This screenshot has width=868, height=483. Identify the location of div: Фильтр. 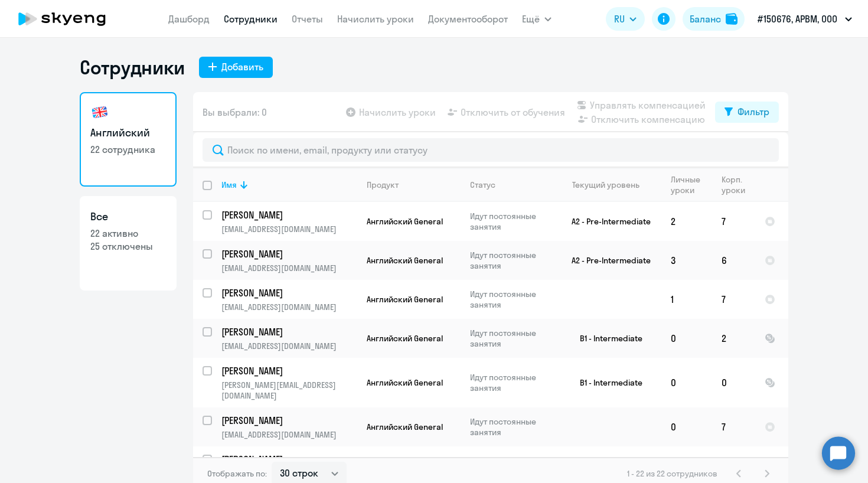
(753, 111).